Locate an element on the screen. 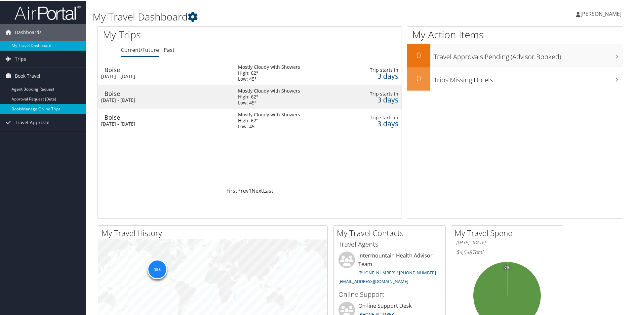 The height and width of the screenshot is (315, 632). a: Past is located at coordinates (169, 49).